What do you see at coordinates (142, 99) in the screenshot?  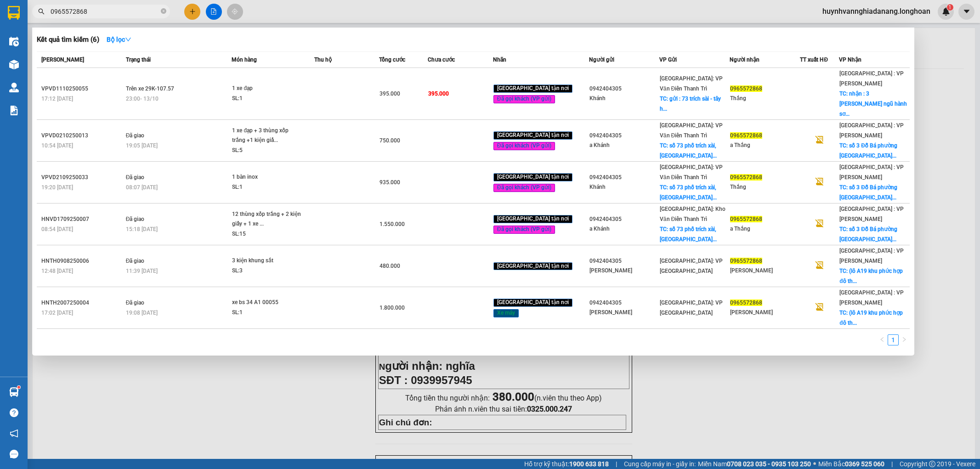 I see `span: 23:00 - 13/10` at bounding box center [142, 99].